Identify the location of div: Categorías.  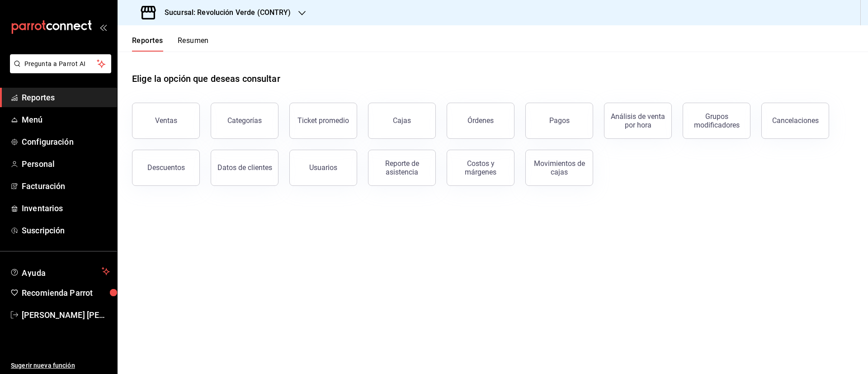
(244, 121).